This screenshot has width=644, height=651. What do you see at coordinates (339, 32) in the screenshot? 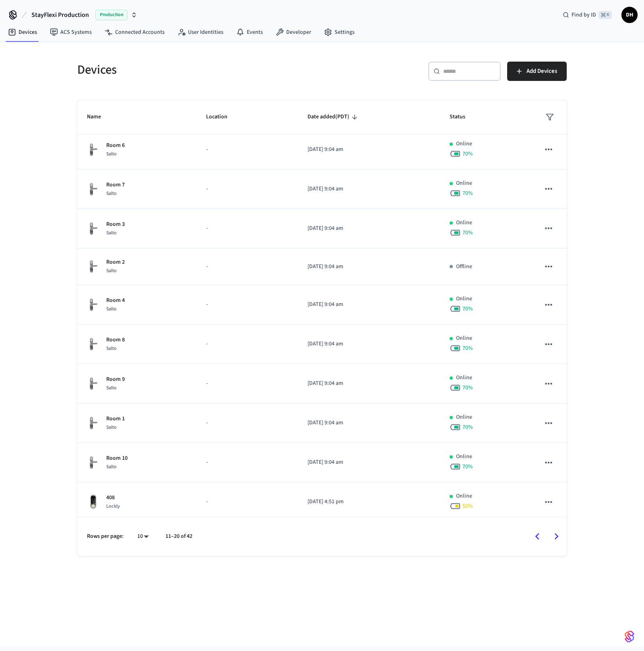
I see `a: Settings` at bounding box center [339, 32].